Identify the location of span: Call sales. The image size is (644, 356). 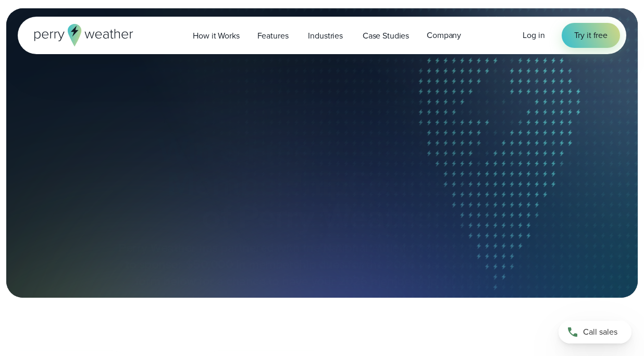
(600, 332).